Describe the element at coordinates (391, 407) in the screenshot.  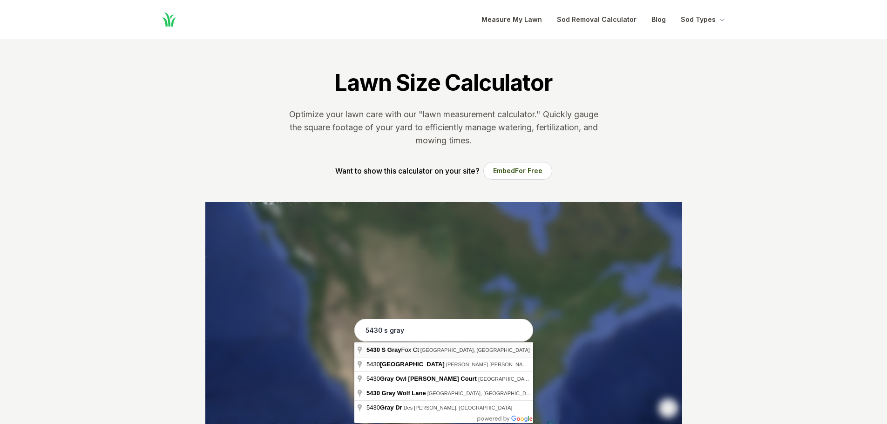
I see `span: Gray Dr` at that location.